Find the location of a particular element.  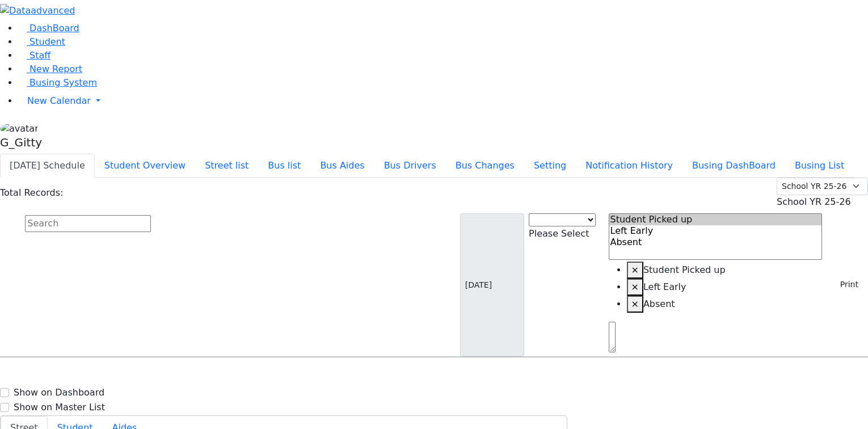

option: Left Early is located at coordinates (715, 231).